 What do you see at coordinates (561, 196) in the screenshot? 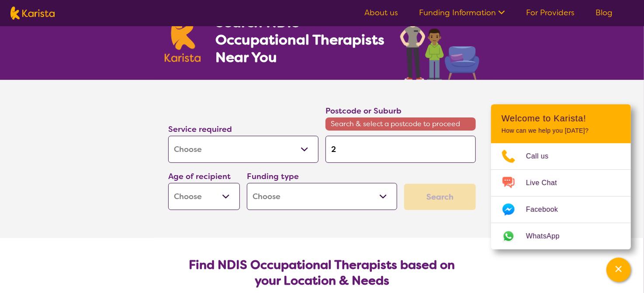
I see `ul: Choose channel` at bounding box center [561, 196].